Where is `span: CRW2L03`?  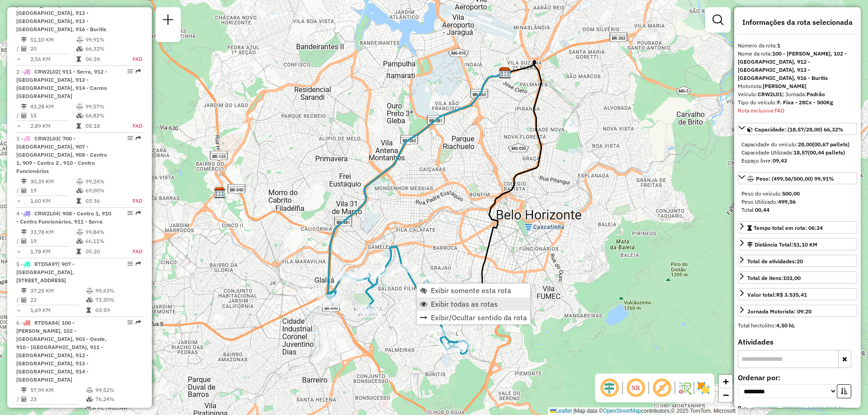
span: CRW2L03 is located at coordinates (47, 138).